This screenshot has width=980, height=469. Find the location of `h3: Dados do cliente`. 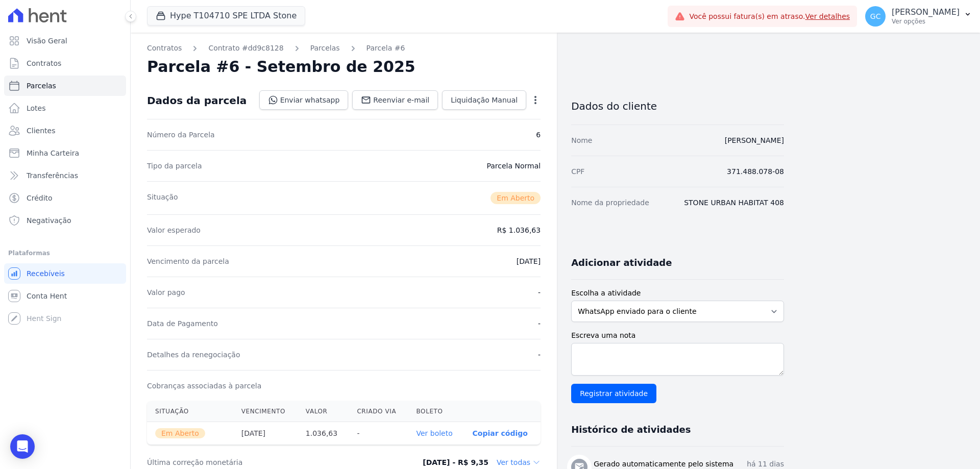

h3: Dados do cliente is located at coordinates (677, 106).